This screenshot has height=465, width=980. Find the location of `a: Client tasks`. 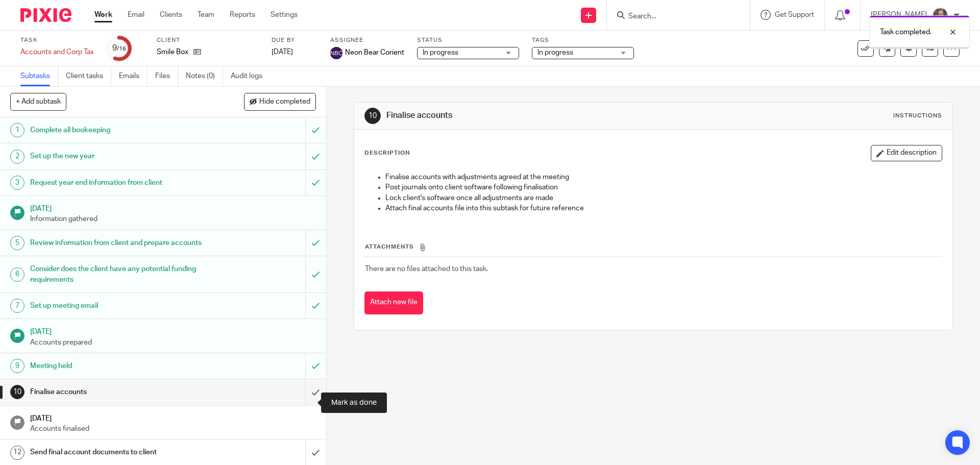

a: Client tasks is located at coordinates (88, 76).